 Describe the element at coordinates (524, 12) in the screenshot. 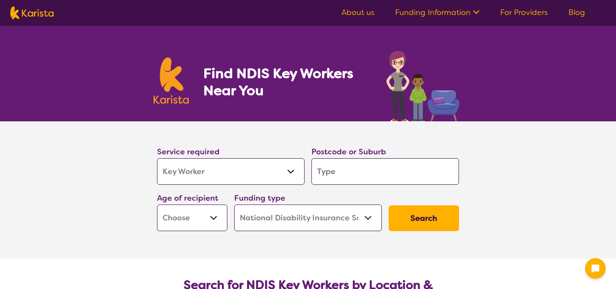

I see `a: For Providers` at that location.